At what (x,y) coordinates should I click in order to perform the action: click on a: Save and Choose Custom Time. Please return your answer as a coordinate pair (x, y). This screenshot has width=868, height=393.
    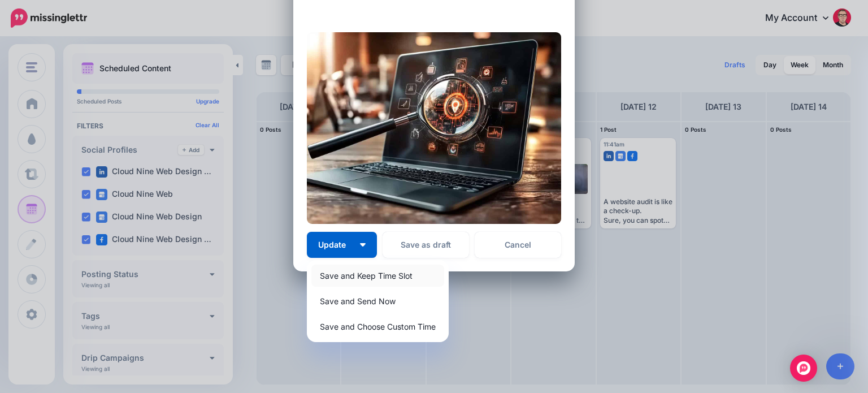
    Looking at the image, I should click on (377, 326).